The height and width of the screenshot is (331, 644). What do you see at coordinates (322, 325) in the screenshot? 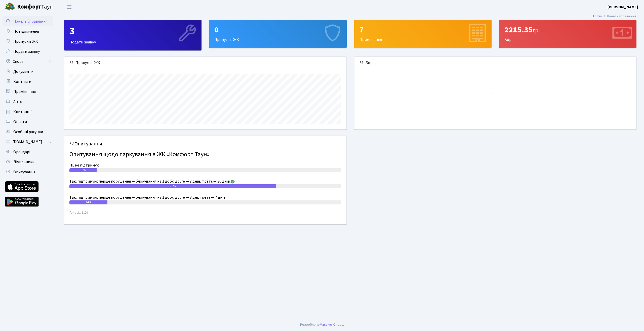
I see `div: Розроблено .` at bounding box center [322, 325].